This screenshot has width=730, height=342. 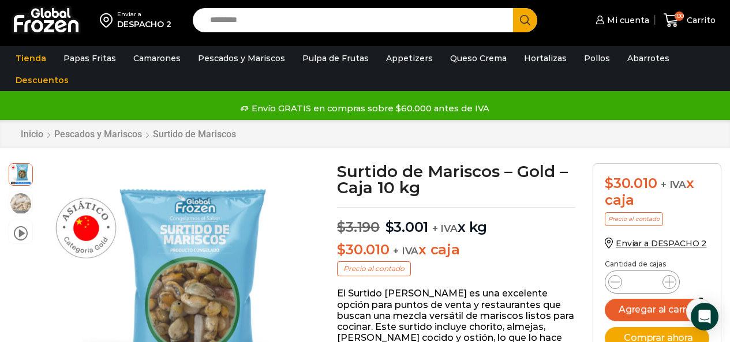 I want to click on nav: Breadcrumb, so click(x=128, y=134).